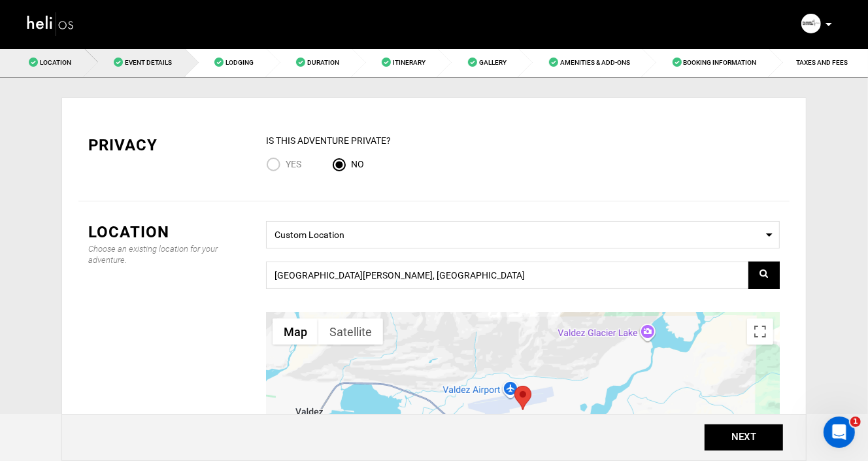 Image resolution: width=868 pixels, height=461 pixels. I want to click on div: Location, so click(168, 232).